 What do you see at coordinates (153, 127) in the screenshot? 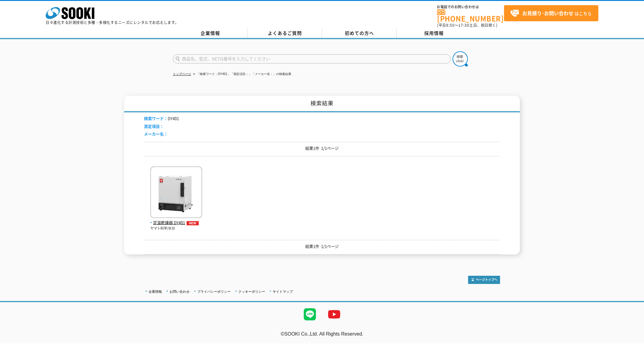
I see `span: 測定項目：` at bounding box center [153, 127].